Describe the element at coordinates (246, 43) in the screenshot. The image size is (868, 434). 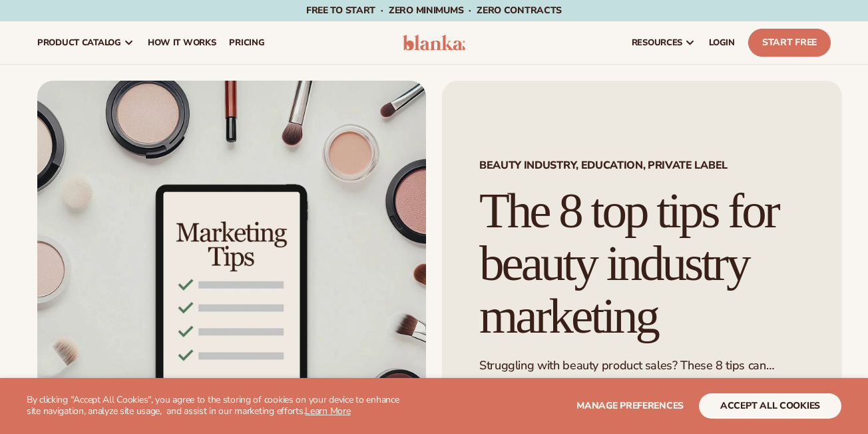
I see `span: pricing` at that location.